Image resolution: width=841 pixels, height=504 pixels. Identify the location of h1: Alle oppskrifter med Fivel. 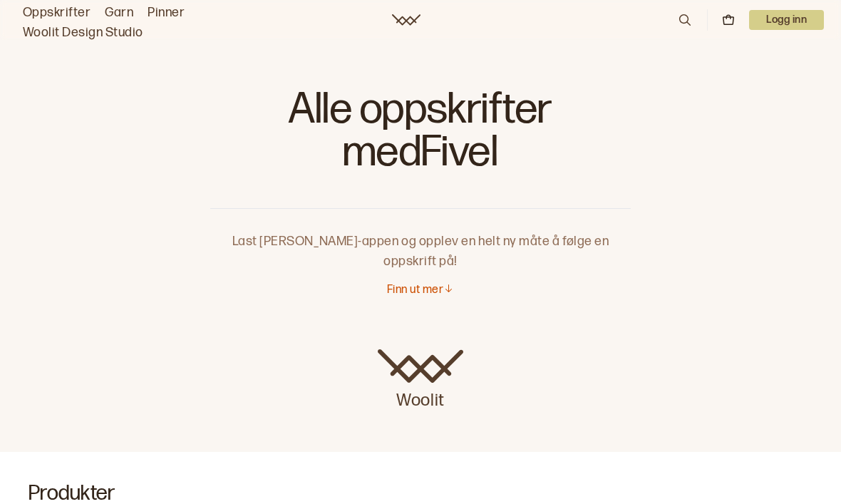
(420, 135).